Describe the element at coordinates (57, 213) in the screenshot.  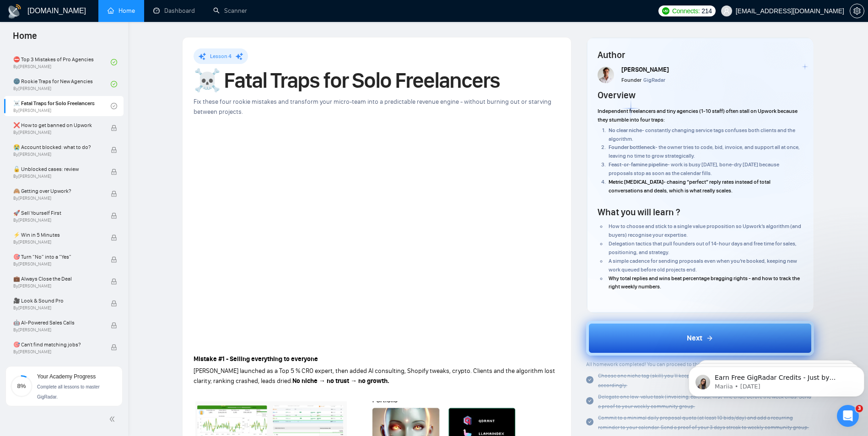
I see `span: 🚀 Sell Yourself First` at that location.